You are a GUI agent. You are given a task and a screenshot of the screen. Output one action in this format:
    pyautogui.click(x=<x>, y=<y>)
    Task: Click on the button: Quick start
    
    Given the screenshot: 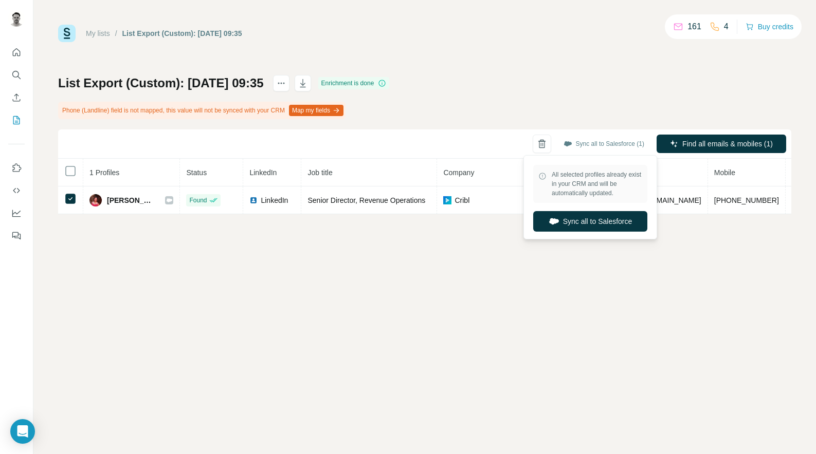 What is the action you would take?
    pyautogui.click(x=16, y=52)
    